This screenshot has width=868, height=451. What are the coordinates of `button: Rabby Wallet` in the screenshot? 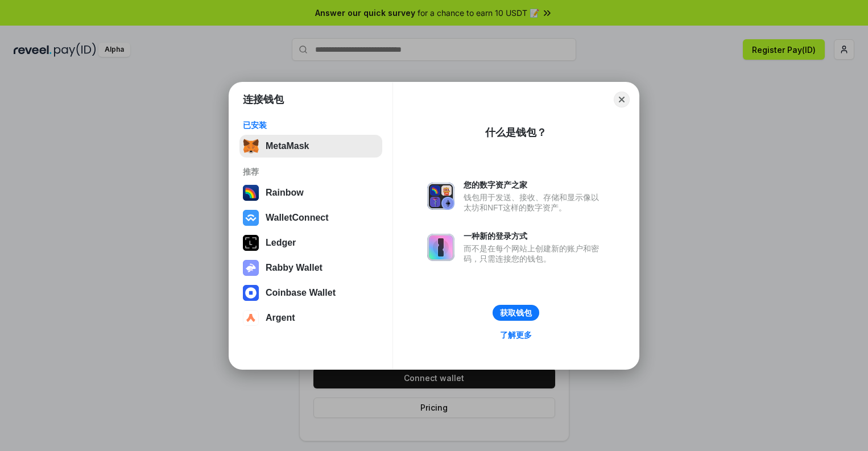 It's located at (311, 268).